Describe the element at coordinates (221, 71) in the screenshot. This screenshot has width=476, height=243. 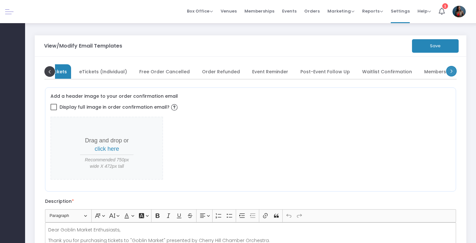
I see `span: Order Refunded` at that location.